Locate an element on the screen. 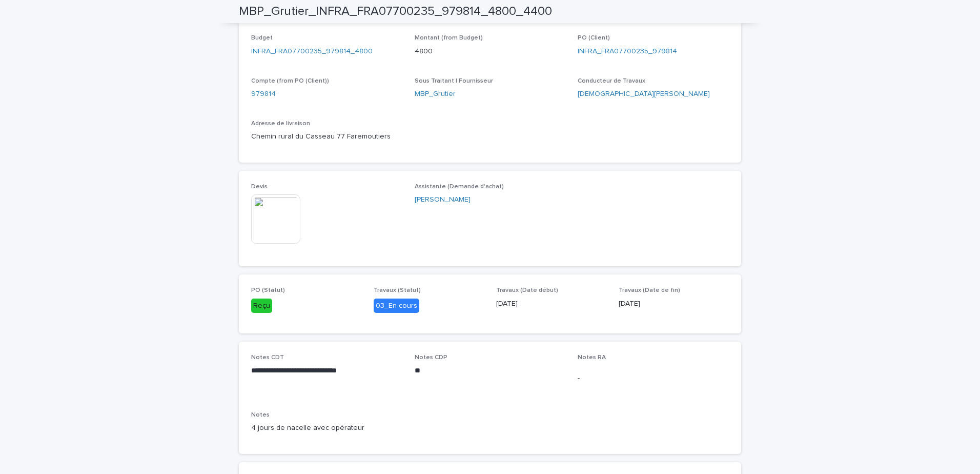 The image size is (980, 474). span: Travaux (Statut) is located at coordinates (398, 291).